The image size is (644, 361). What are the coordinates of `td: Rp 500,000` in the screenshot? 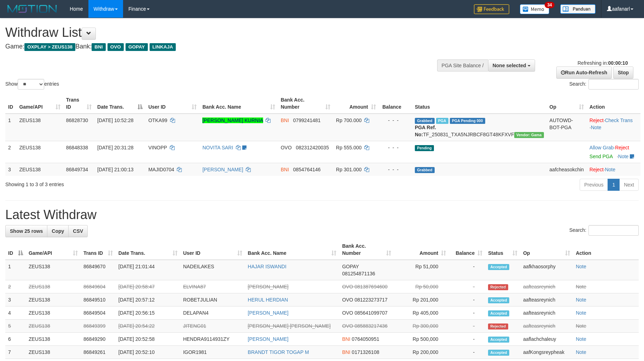 It's located at (421, 339).